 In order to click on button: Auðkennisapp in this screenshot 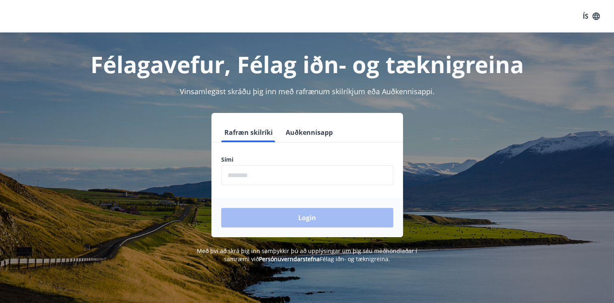, I will do `click(309, 132)`.